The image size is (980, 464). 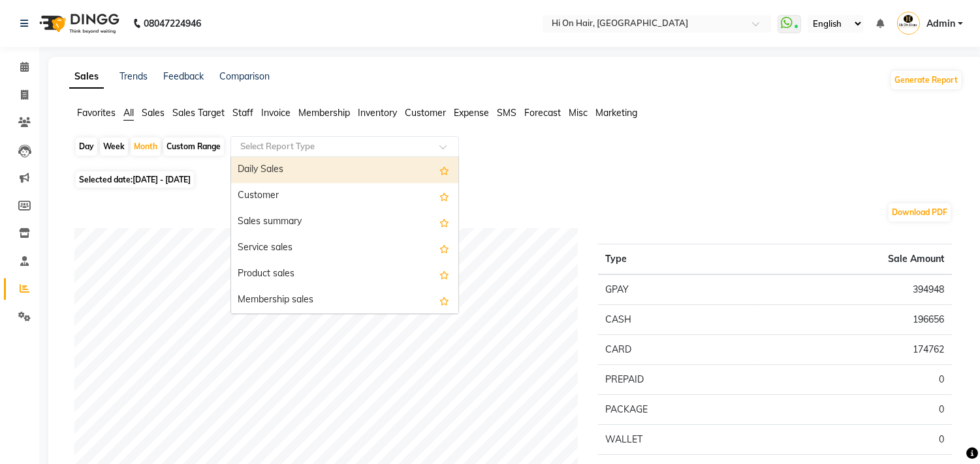 What do you see at coordinates (184, 76) in the screenshot?
I see `a: Feedback` at bounding box center [184, 76].